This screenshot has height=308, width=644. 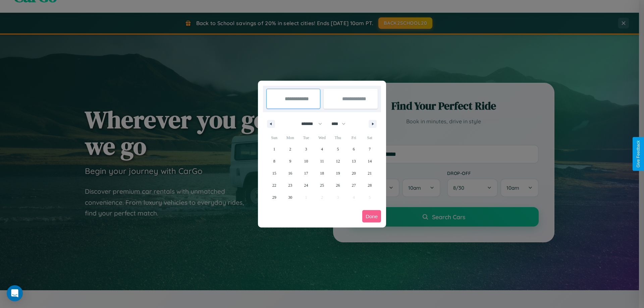 What do you see at coordinates (274, 173) in the screenshot?
I see `button: 15` at bounding box center [274, 173].